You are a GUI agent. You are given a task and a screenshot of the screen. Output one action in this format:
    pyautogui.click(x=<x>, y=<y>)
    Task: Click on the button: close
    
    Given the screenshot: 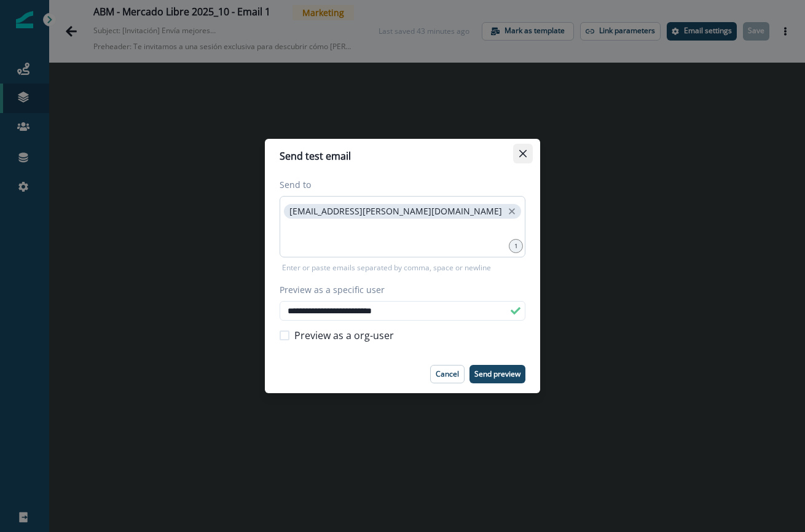 What is the action you would take?
    pyautogui.click(x=512, y=212)
    